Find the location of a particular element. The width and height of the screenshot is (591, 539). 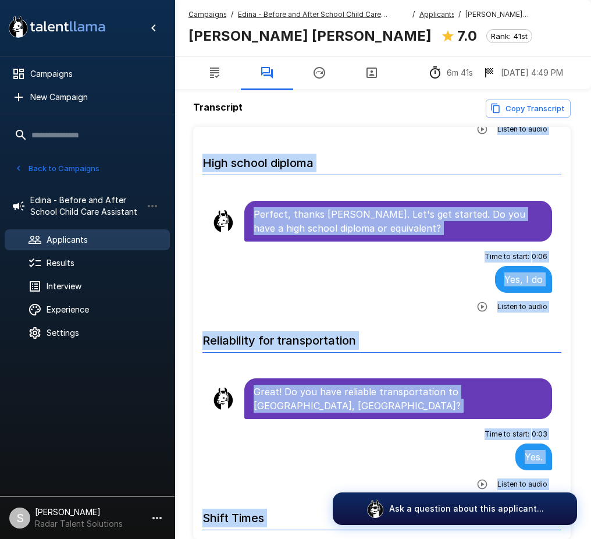

div: The date and time when the interview was completed is located at coordinates (523, 73).